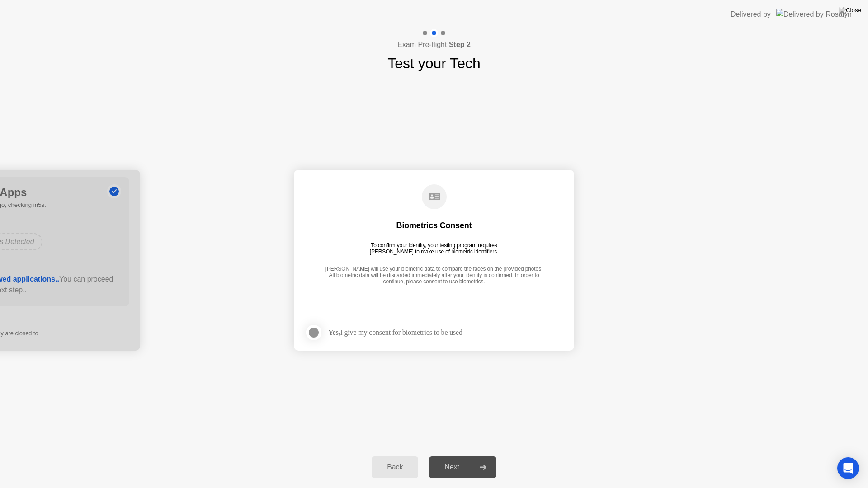 The height and width of the screenshot is (488, 868). Describe the element at coordinates (451, 467) in the screenshot. I see `div: Next` at that location.